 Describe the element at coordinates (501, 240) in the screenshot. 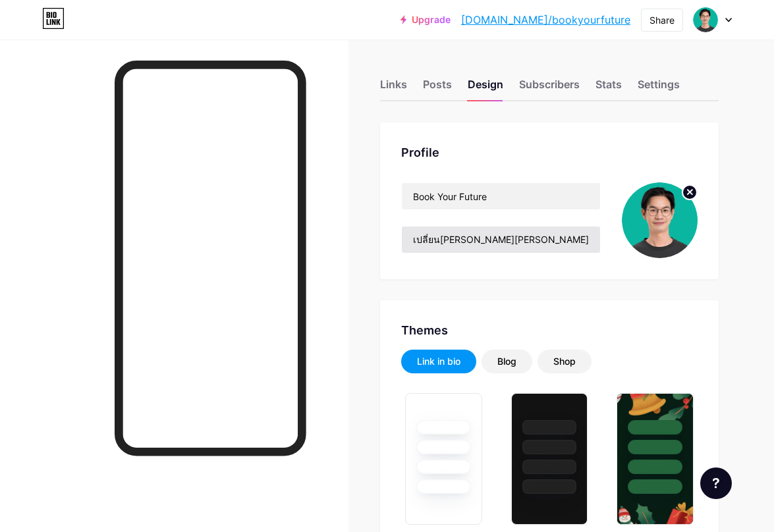

I see `input: Bio` at that location.